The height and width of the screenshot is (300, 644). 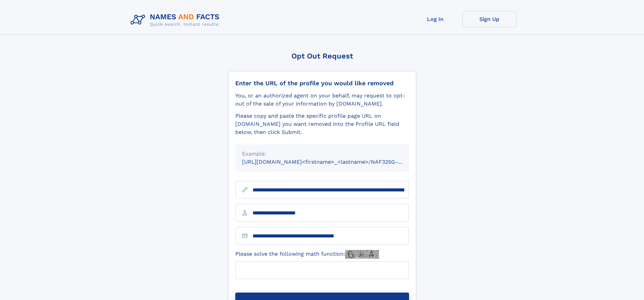 I want to click on img: Logo Names and Facts, so click(x=176, y=20).